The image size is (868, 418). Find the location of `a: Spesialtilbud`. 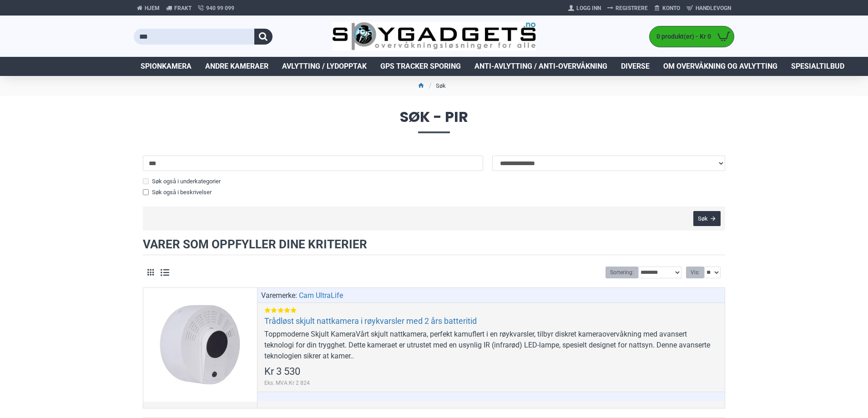

a: Spesialtilbud is located at coordinates (818, 66).